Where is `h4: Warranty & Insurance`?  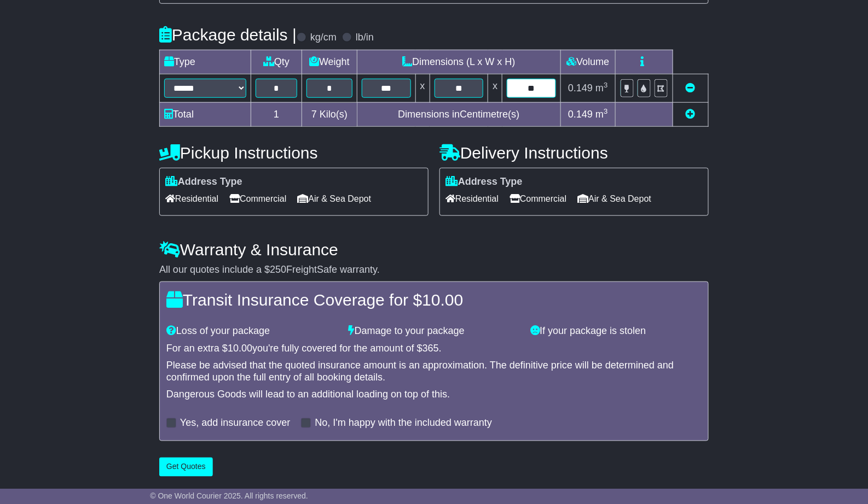
h4: Warranty & Insurance is located at coordinates (434, 249).